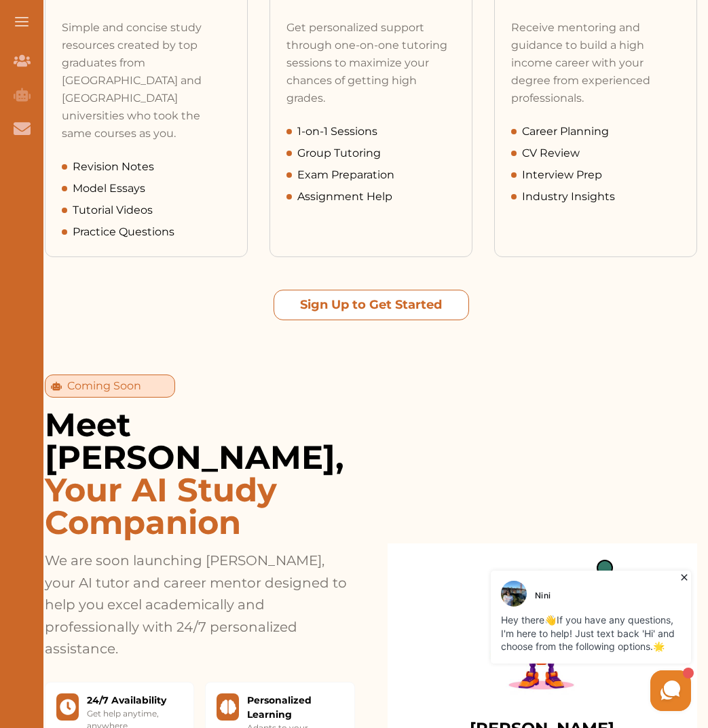 This screenshot has width=708, height=728. I want to click on h3: Personalized Learning, so click(295, 708).